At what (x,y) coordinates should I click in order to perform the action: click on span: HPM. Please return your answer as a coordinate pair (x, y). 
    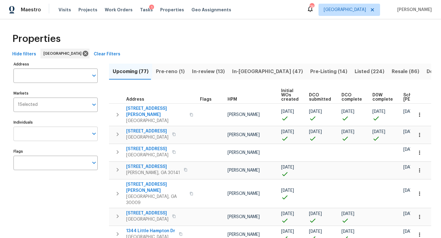
    Looking at the image, I should click on (232, 100).